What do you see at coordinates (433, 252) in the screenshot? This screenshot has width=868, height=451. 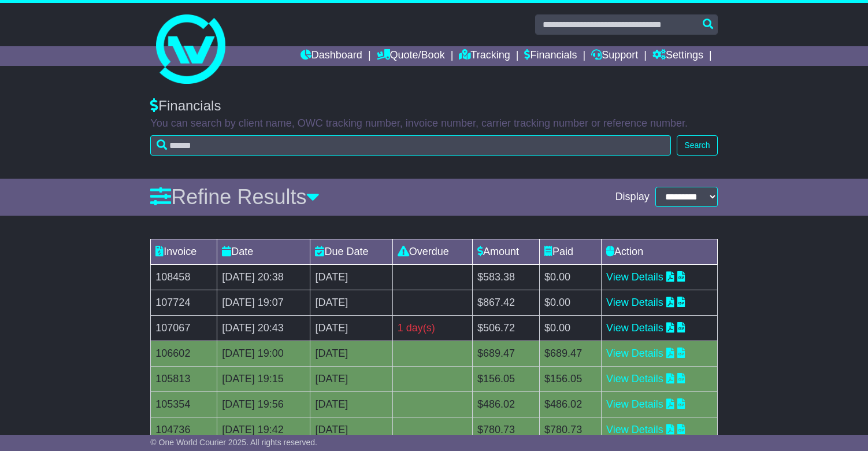 I see `td: Overdue` at bounding box center [433, 252].